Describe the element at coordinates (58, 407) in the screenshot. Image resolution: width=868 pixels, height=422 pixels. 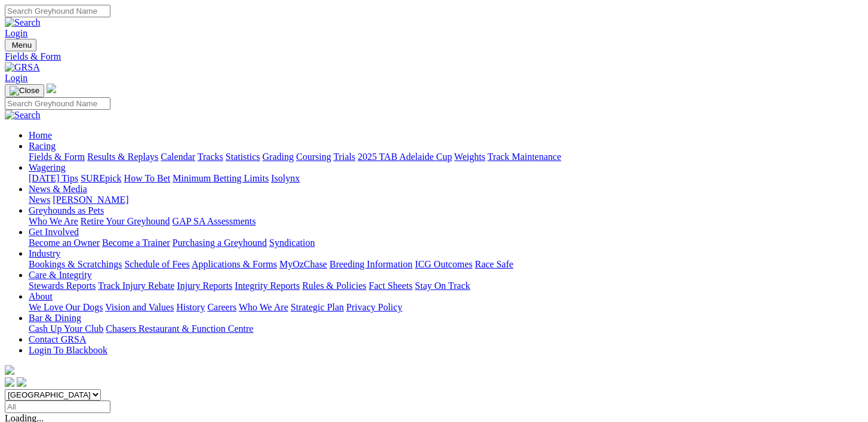
I see `input: Select date` at that location.